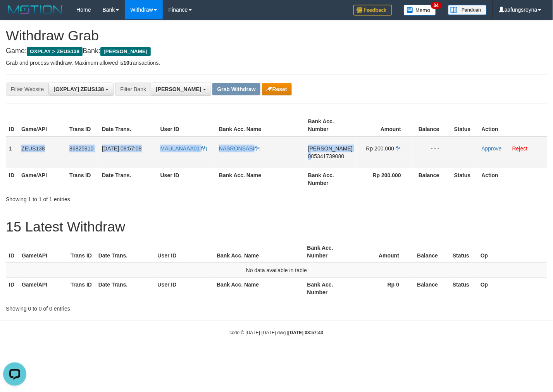 The image size is (553, 392). I want to click on button: Reset, so click(277, 89).